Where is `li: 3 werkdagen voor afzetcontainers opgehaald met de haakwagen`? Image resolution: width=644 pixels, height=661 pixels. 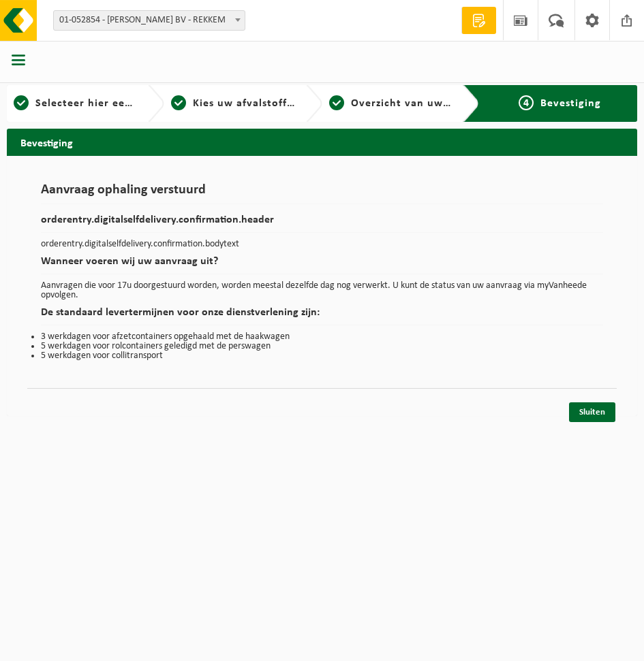
li: 3 werkdagen voor afzetcontainers opgehaald met de haakwagen is located at coordinates (322, 338).